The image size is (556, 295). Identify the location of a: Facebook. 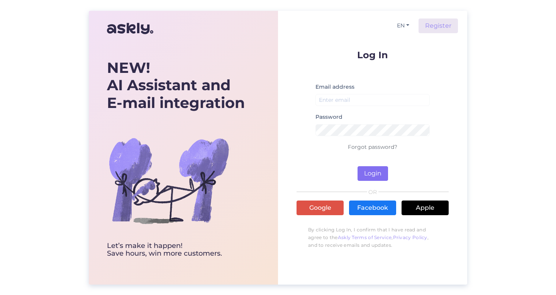
(373, 208).